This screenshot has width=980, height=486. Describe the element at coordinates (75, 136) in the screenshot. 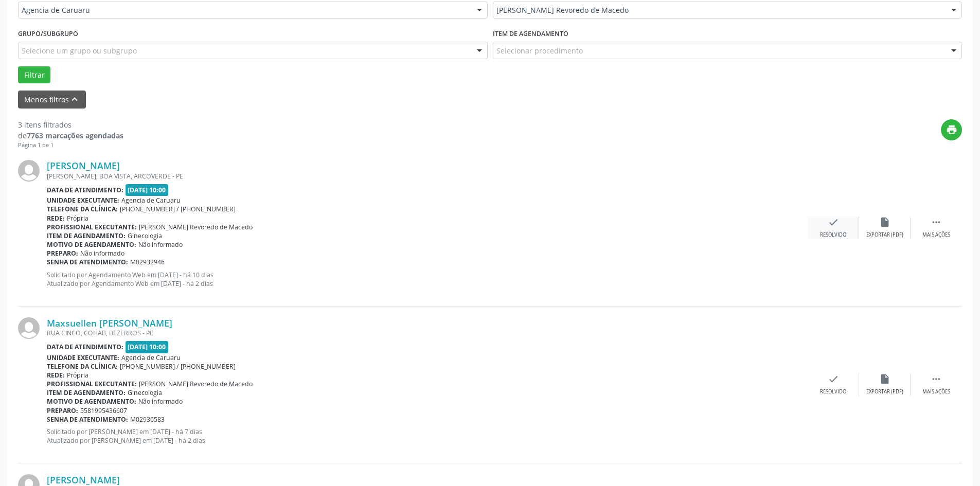

I see `strong: 7763 marcações agendadas` at that location.